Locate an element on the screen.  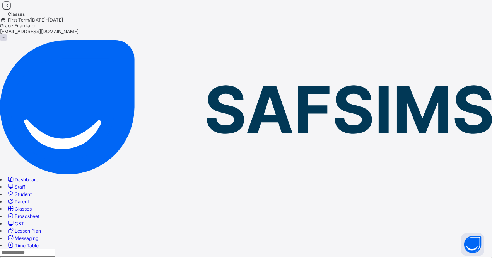
a: CBT is located at coordinates (15, 224).